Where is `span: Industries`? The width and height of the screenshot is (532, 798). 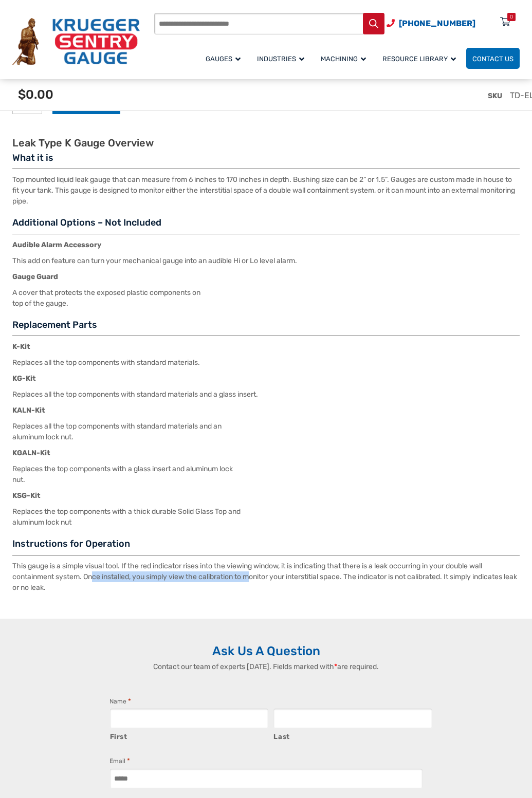
span: Industries is located at coordinates (281, 59).